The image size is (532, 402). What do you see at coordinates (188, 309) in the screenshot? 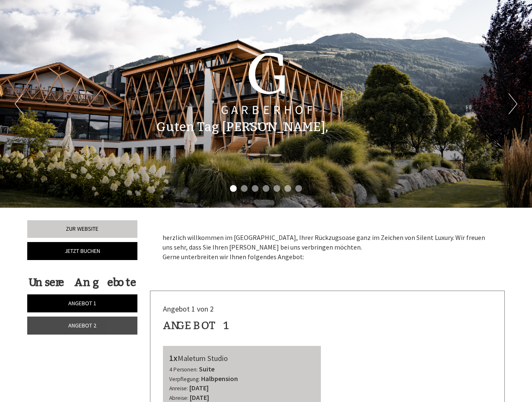
I see `span: Angebot 1 von 2` at bounding box center [188, 309].